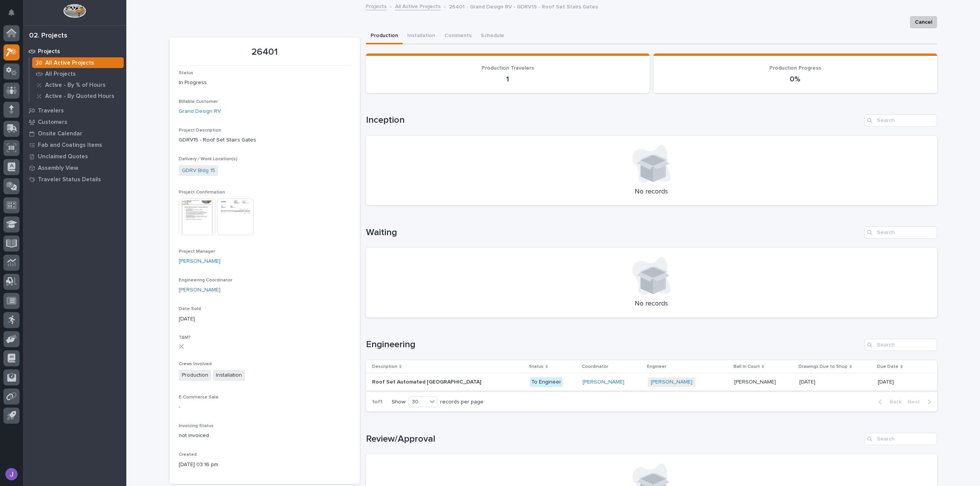 The height and width of the screenshot is (486, 980). What do you see at coordinates (199, 102) in the screenshot?
I see `span: Billable Customer` at bounding box center [199, 102].